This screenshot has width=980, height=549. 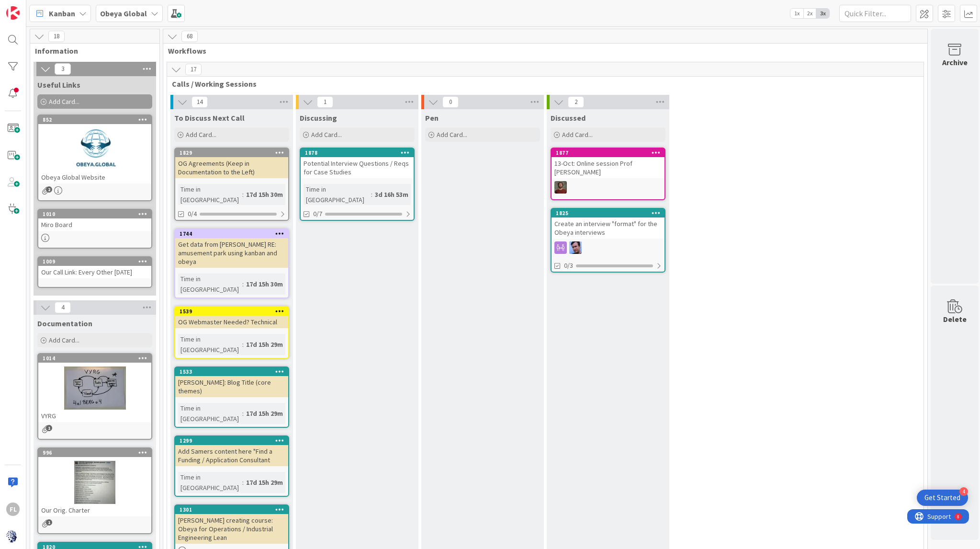 What do you see at coordinates (95, 149) in the screenshot?
I see `div: 852Obeya Global Website` at bounding box center [95, 149].